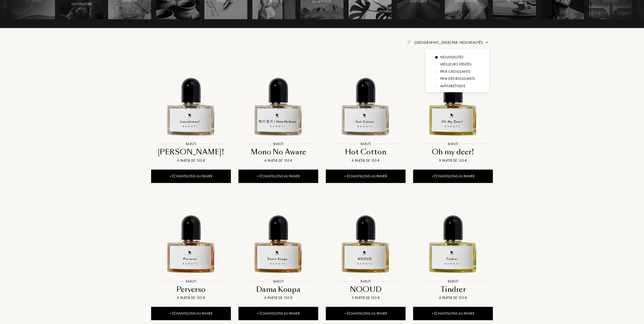 This screenshot has width=644, height=324. I want to click on img: NOOUD Baruti, so click(365, 237).